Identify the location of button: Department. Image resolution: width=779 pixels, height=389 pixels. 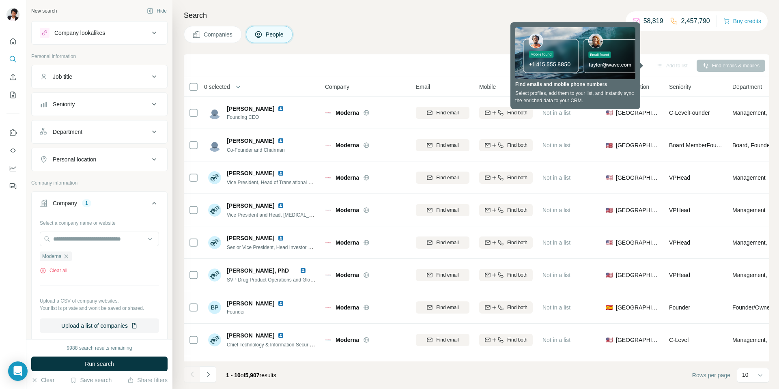
(99, 132).